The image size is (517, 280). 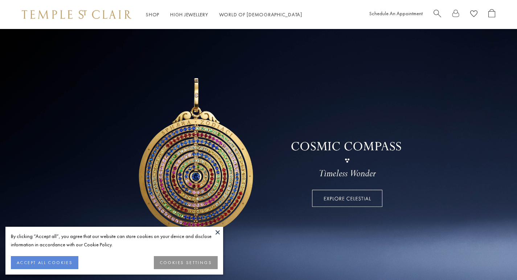 I want to click on a: Schedule An Appointment, so click(x=396, y=13).